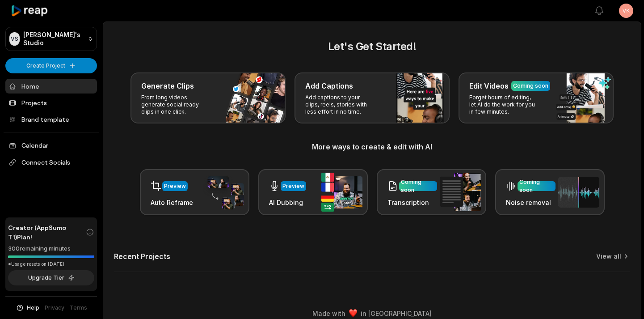  I want to click on div: 300 remaining minutes, so click(51, 249).